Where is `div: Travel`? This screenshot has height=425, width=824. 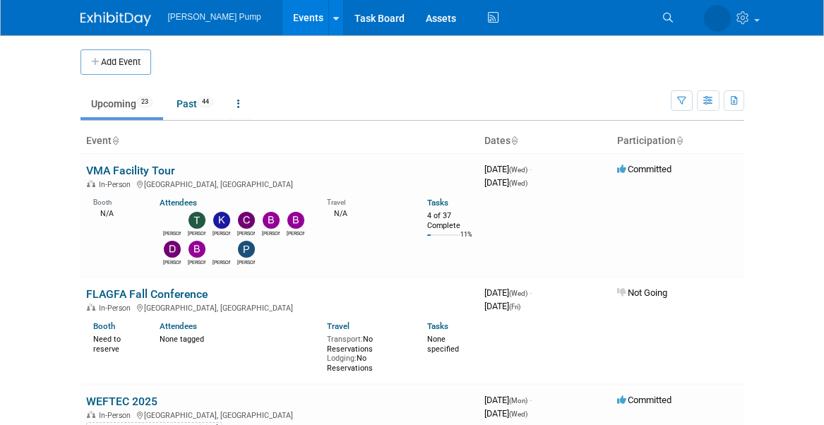
div: Travel is located at coordinates (366, 200).